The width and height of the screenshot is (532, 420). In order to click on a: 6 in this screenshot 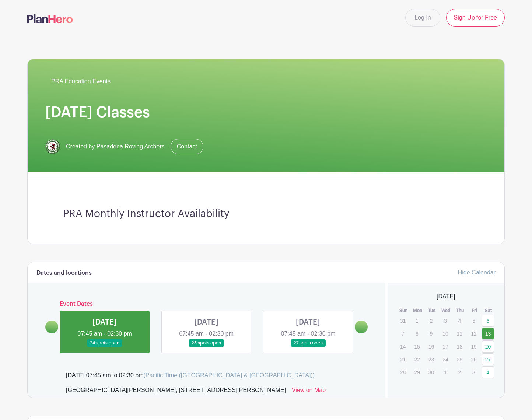, I will do `click(487, 321)`.